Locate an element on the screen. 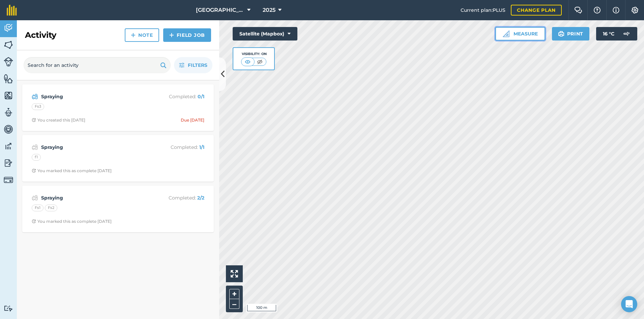 Image resolution: width=644 pixels, height=319 pixels. a: Change plan is located at coordinates (536, 10).